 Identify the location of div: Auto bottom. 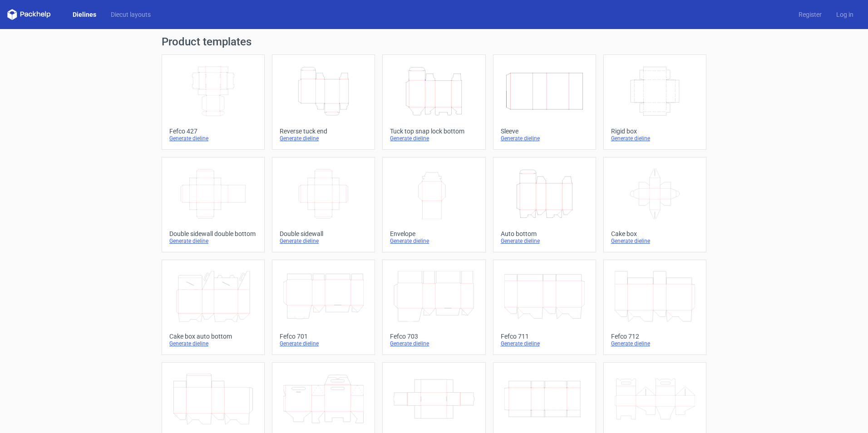
(544, 234).